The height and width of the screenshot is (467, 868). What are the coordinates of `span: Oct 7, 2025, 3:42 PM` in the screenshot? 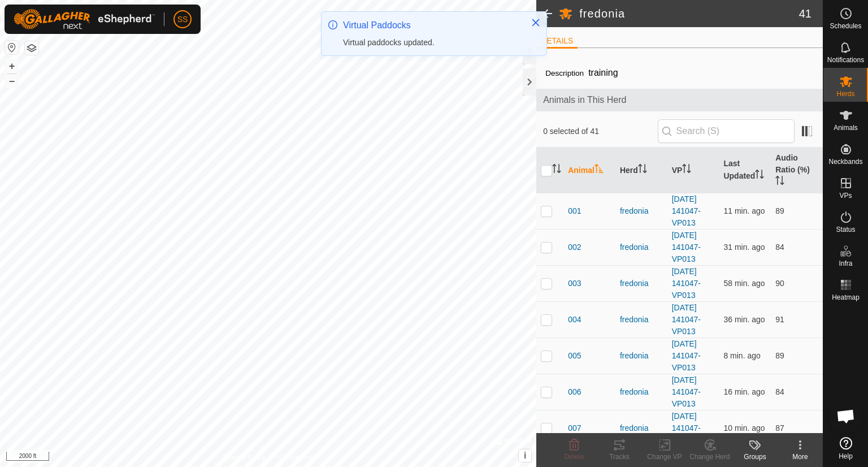 It's located at (744, 428).